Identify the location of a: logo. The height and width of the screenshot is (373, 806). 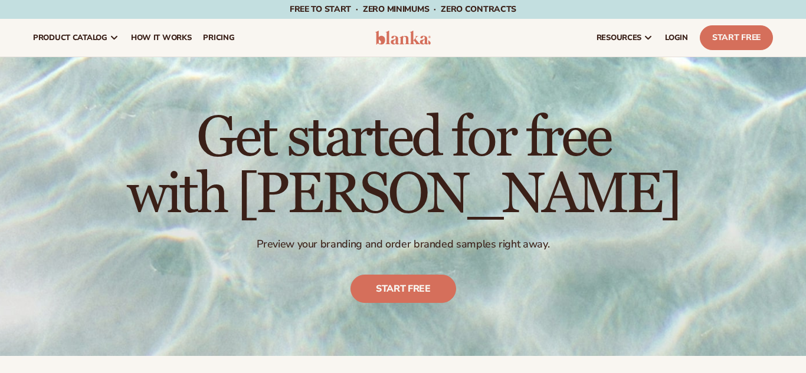
(403, 38).